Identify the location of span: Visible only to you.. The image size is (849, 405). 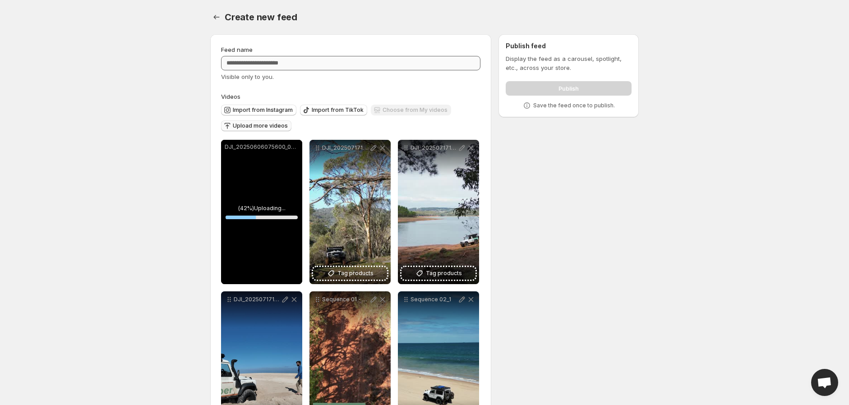
(247, 77).